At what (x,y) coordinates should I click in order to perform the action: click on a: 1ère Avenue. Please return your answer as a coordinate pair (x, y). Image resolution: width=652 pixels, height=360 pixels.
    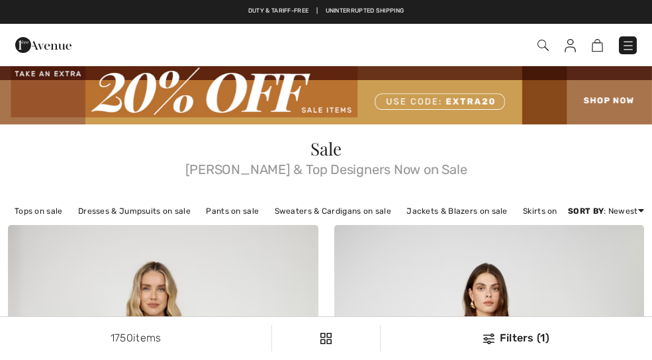
    Looking at the image, I should click on (43, 44).